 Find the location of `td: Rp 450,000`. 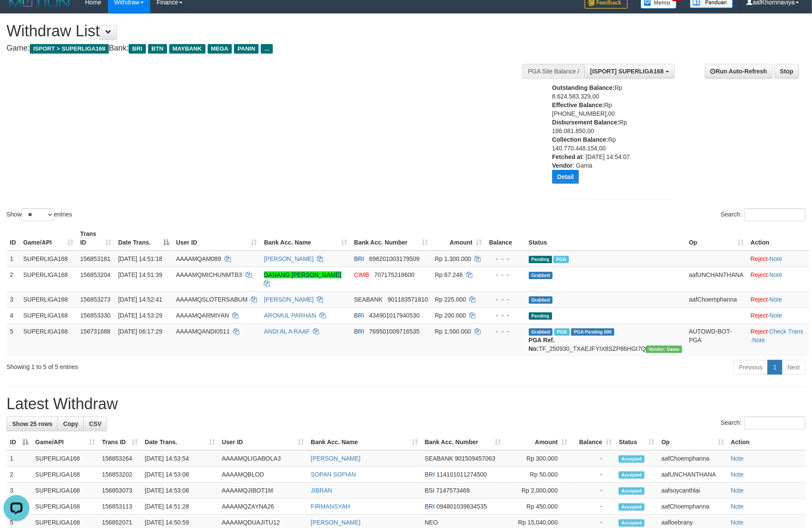

td: Rp 450,000 is located at coordinates (537, 506).